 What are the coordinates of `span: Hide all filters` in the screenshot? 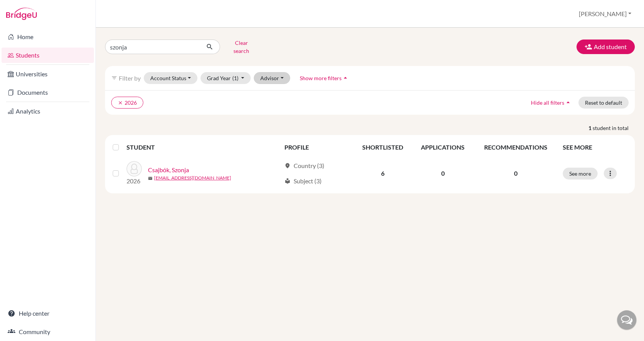 It's located at (548, 103).